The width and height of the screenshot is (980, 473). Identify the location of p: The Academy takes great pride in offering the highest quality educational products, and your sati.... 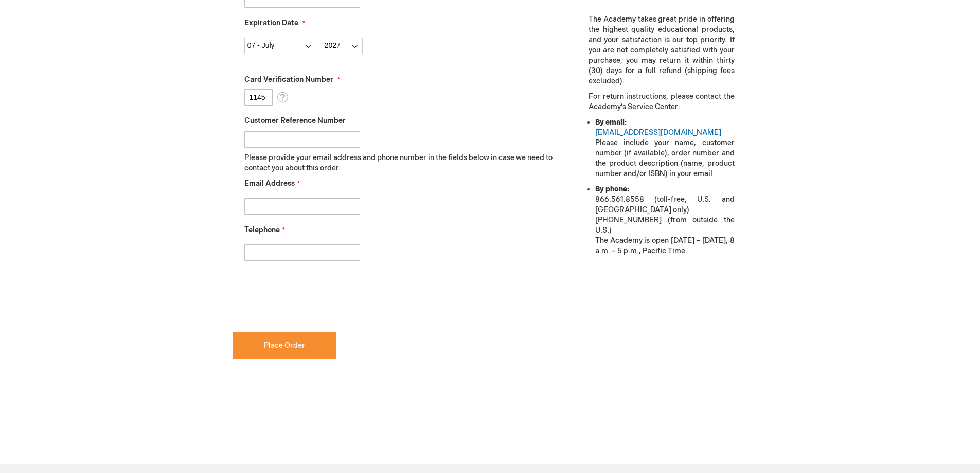
(661, 50).